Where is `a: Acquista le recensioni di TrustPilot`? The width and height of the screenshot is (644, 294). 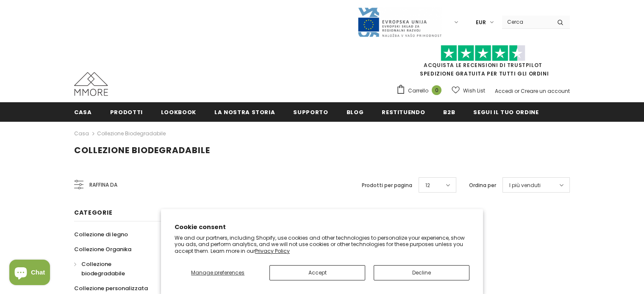 a: Acquista le recensioni di TrustPilot is located at coordinates (483, 65).